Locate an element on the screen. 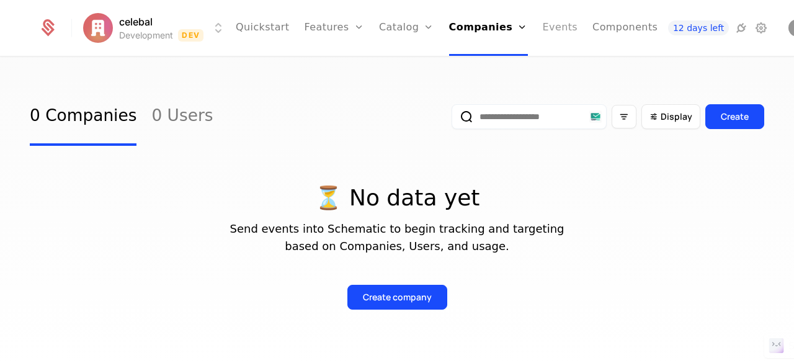  p: ⏳ No data yet is located at coordinates (397, 198).